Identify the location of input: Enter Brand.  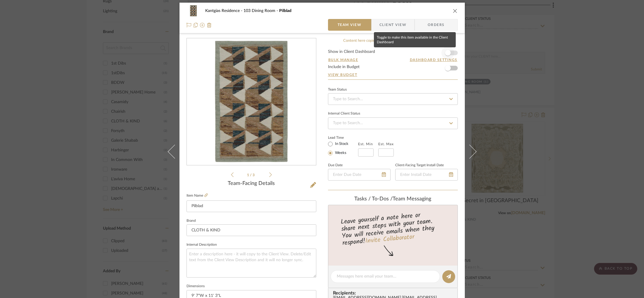
(252, 230).